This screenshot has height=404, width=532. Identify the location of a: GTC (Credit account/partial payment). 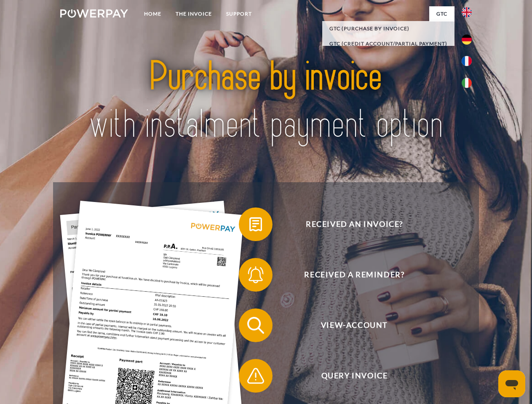
(388, 44).